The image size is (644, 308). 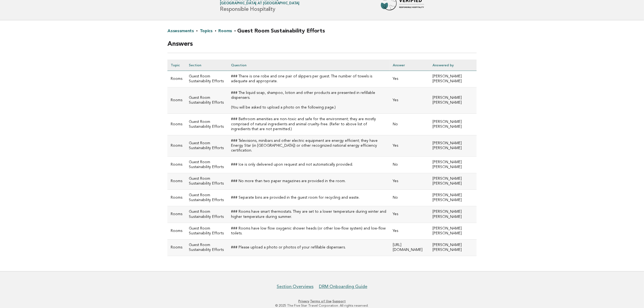 I want to click on th: Topic, so click(x=176, y=65).